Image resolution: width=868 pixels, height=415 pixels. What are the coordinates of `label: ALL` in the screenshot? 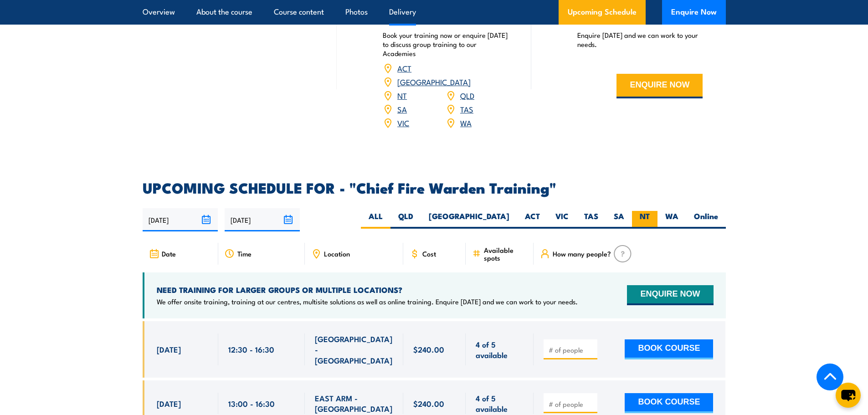 It's located at (376, 219).